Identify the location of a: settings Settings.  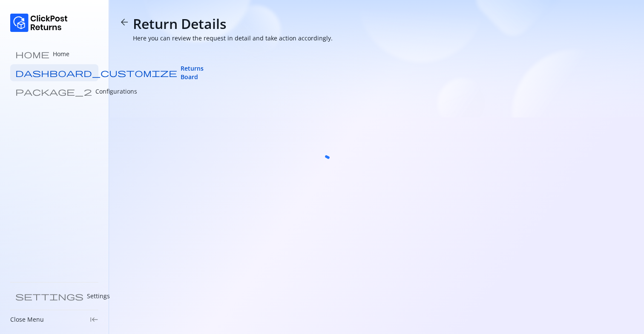
(54, 296).